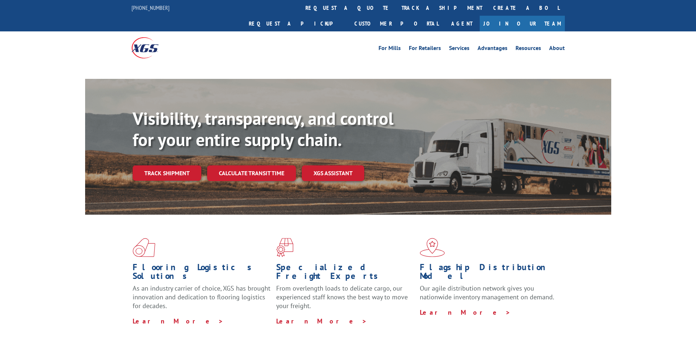  Describe the element at coordinates (390, 49) in the screenshot. I see `a: For Mills` at that location.